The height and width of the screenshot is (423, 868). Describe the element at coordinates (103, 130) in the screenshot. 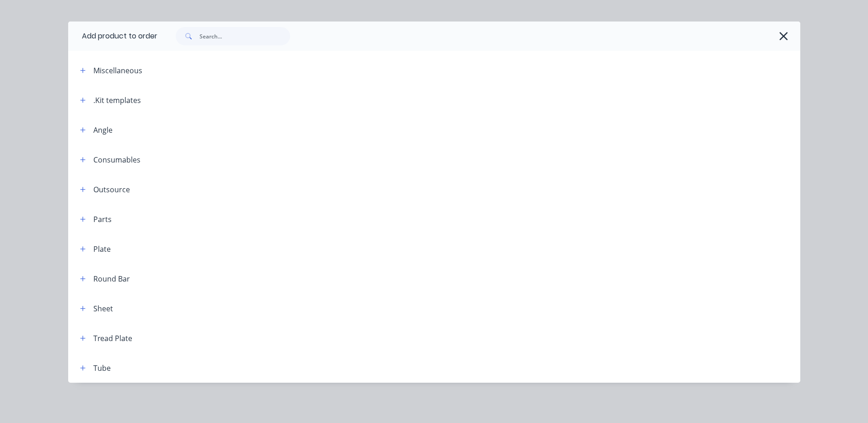

I see `div: Angle` at that location.